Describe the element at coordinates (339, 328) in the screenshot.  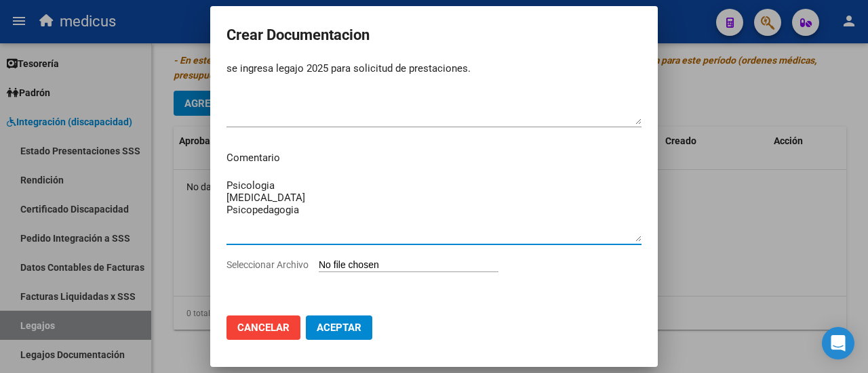
I see `button: Aceptar` at that location.